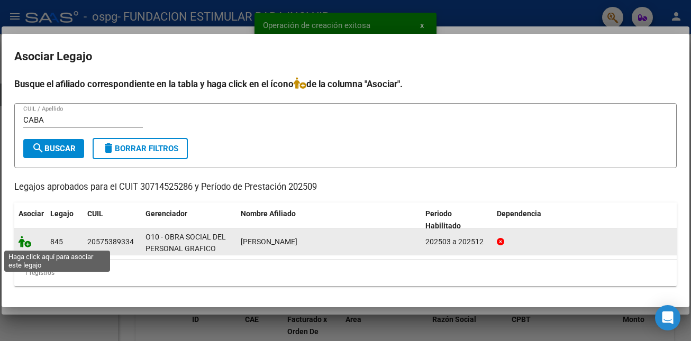 This screenshot has height=341, width=691. What do you see at coordinates (31, 214) in the screenshot?
I see `span: Asociar` at bounding box center [31, 214].